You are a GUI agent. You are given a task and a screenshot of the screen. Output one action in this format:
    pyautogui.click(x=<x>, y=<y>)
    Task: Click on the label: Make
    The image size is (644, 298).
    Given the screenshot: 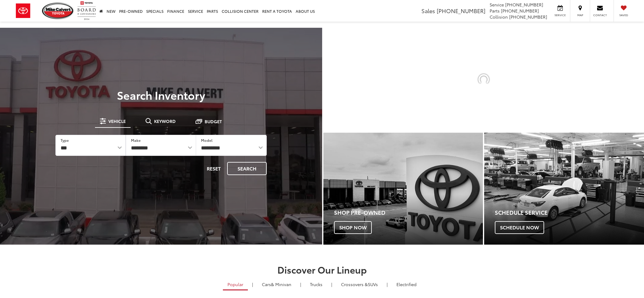 What is the action you would take?
    pyautogui.click(x=136, y=140)
    